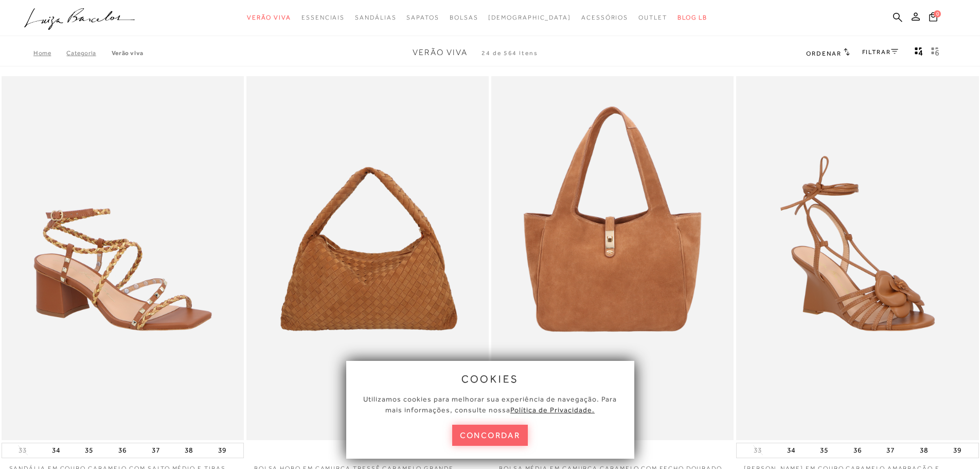 The image size is (980, 469). I want to click on img: BOLSA HOBO EM CAMURÇA TRESSÊ CARAMELO GRANDE, so click(367, 258).